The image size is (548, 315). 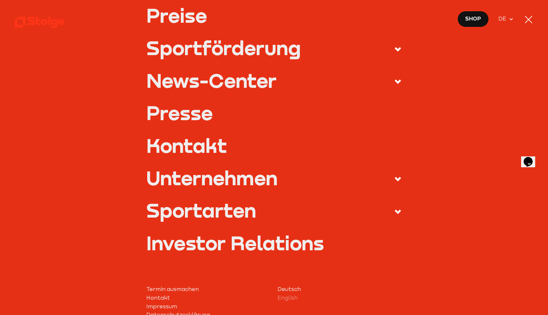 What do you see at coordinates (274, 242) in the screenshot?
I see `a: Investor Relations` at bounding box center [274, 242].